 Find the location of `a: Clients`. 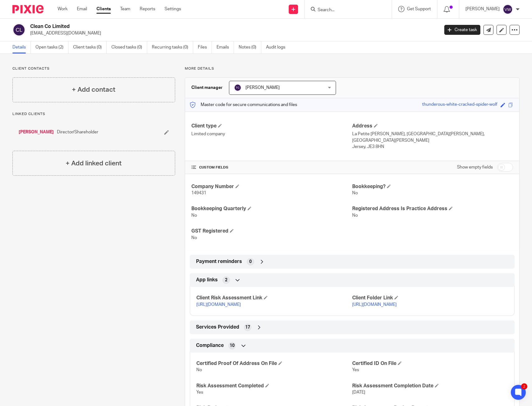

a: Clients is located at coordinates (104, 9).